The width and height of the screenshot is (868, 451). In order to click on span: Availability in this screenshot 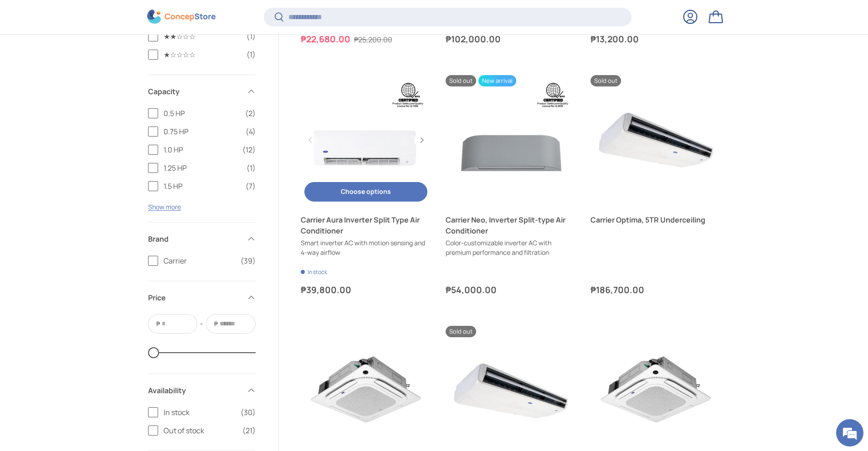, I will do `click(194, 391)`.